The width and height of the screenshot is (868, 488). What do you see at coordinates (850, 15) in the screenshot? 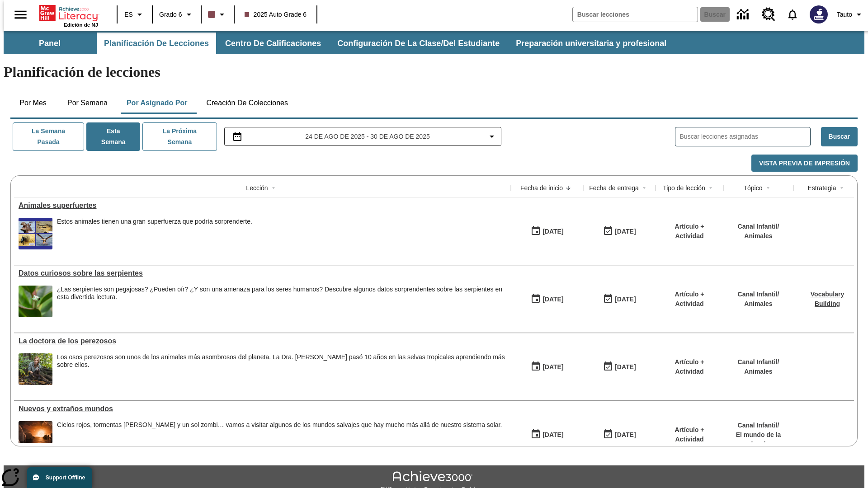
I see `button: Perfil/Configuración` at bounding box center [850, 15].